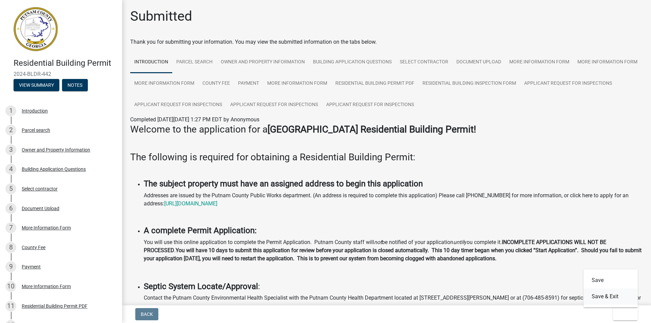  Describe the element at coordinates (161, 16) in the screenshot. I see `h1: Submitted` at that location.